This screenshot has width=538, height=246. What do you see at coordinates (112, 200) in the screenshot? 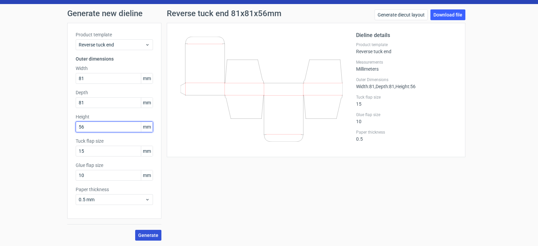
I see `span: 0.5 mm` at bounding box center [112, 200].